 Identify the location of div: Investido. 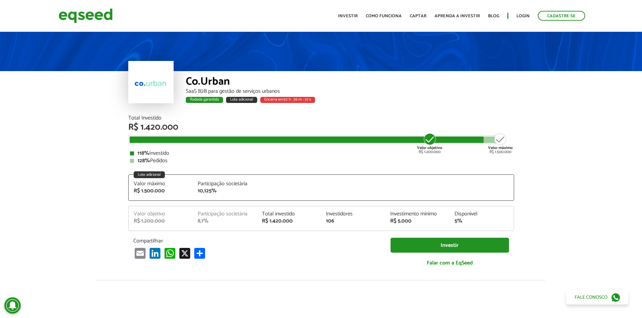
(321, 153).